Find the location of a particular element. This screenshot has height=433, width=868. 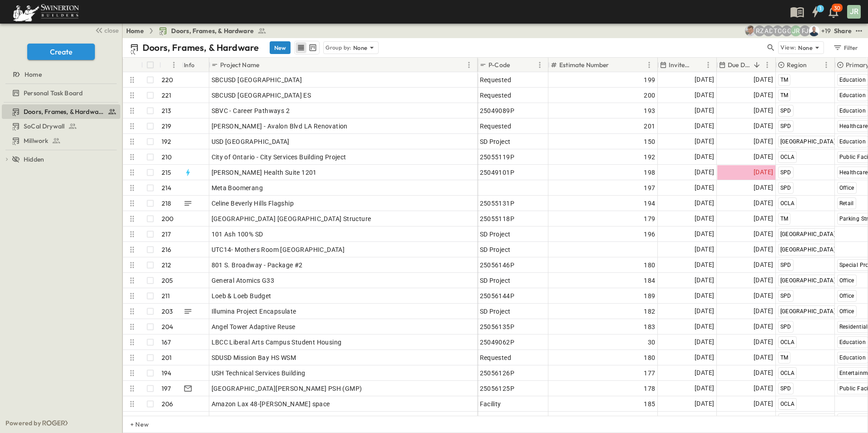

span: USH Technical Services Building is located at coordinates (258, 373).